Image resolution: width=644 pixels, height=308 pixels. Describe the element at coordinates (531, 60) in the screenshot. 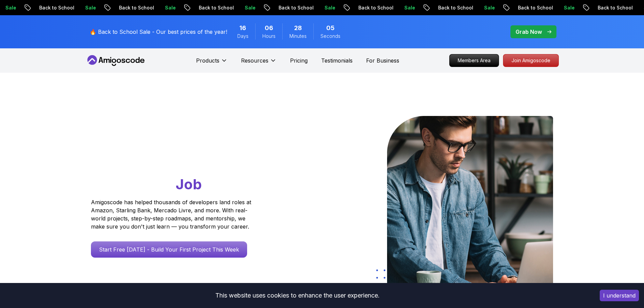

I see `p: Join Amigoscode` at that location.